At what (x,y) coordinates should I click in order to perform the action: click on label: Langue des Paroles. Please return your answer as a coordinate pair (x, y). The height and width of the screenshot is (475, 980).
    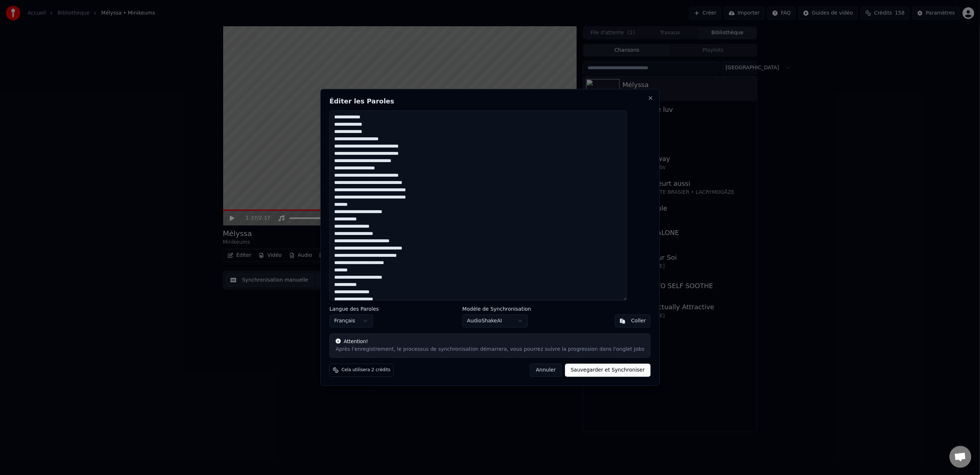
    Looking at the image, I should click on (354, 309).